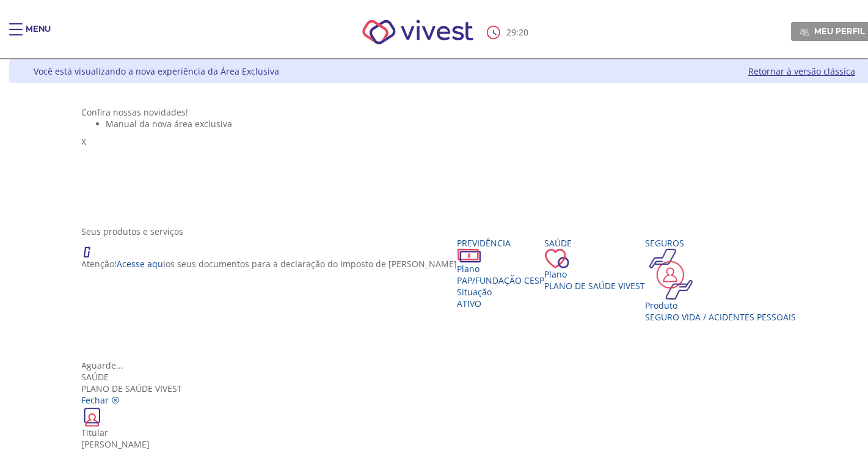  I want to click on img: Vivest, so click(418, 32).